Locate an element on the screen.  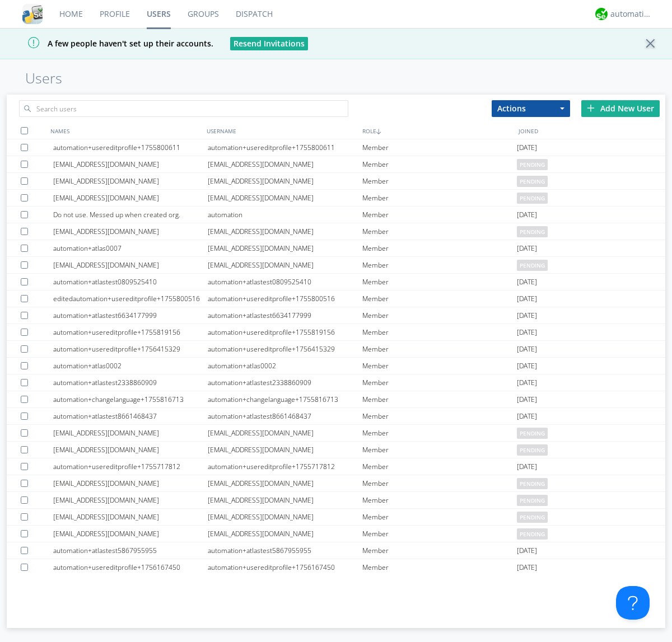
div: NAMES is located at coordinates (125, 130).